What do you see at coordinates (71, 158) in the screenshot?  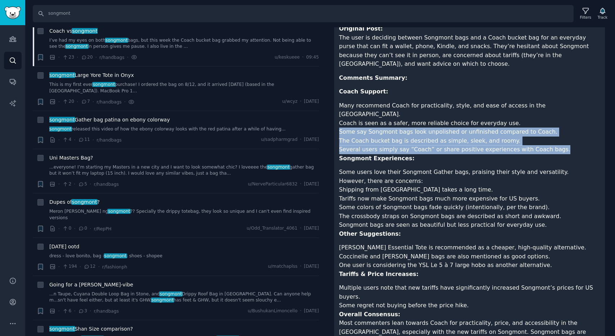 I see `a: Uni Masters Bag?` at bounding box center [71, 158].